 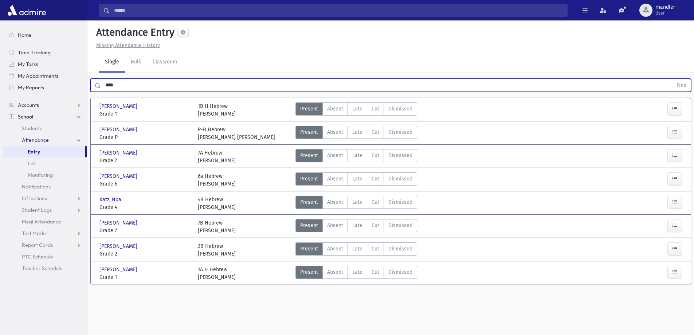 What do you see at coordinates (45, 163) in the screenshot?
I see `a: List` at bounding box center [45, 163].